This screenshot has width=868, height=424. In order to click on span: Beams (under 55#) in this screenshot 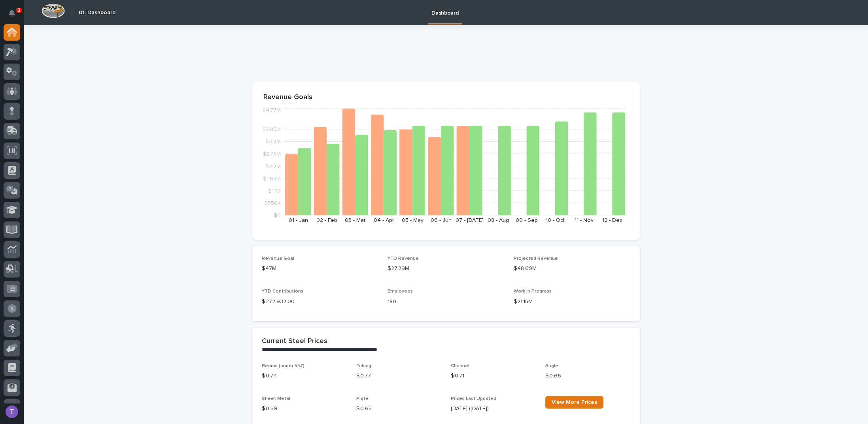, I will do `click(283, 366)`.